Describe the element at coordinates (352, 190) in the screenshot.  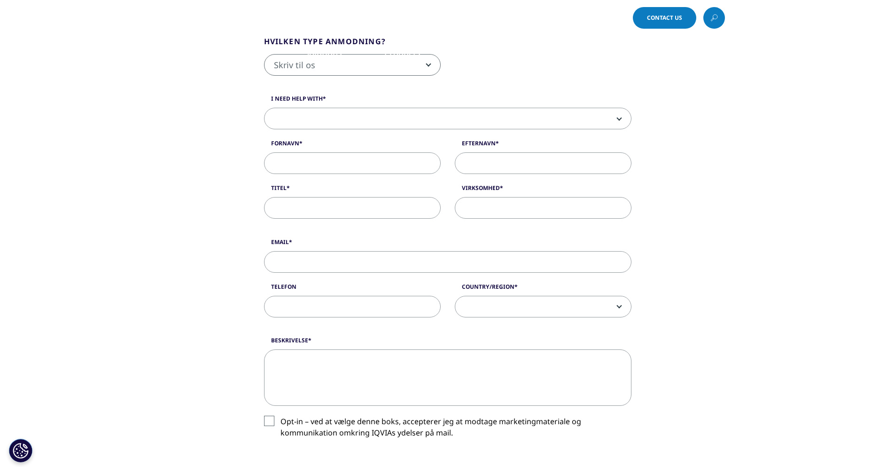
I see `label: Titel` at that location.